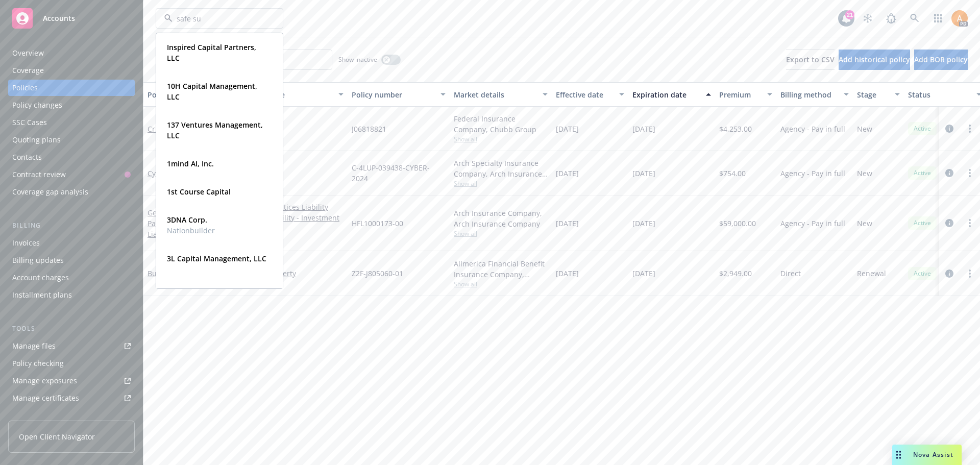 The width and height of the screenshot is (980, 465). Describe the element at coordinates (809, 95) in the screenshot. I see `div: Billing method` at that location.